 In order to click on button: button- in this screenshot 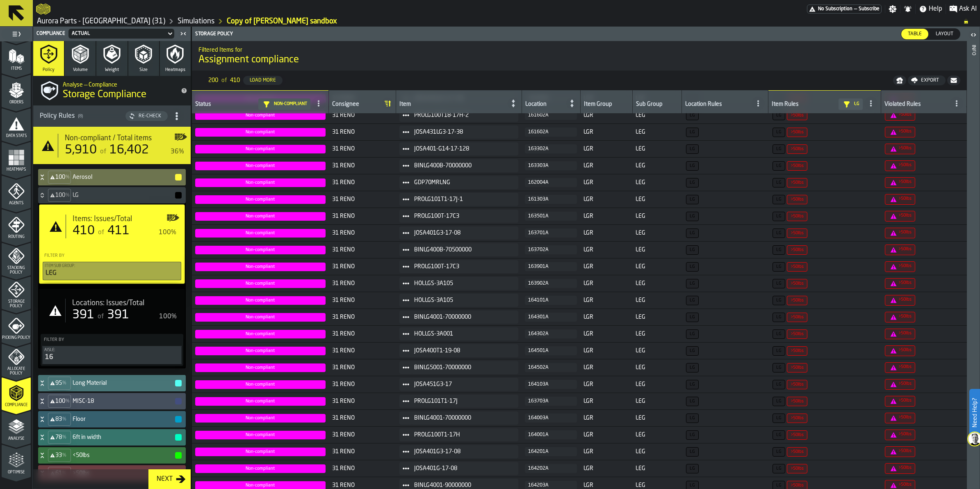, I will do `click(899, 81)`.